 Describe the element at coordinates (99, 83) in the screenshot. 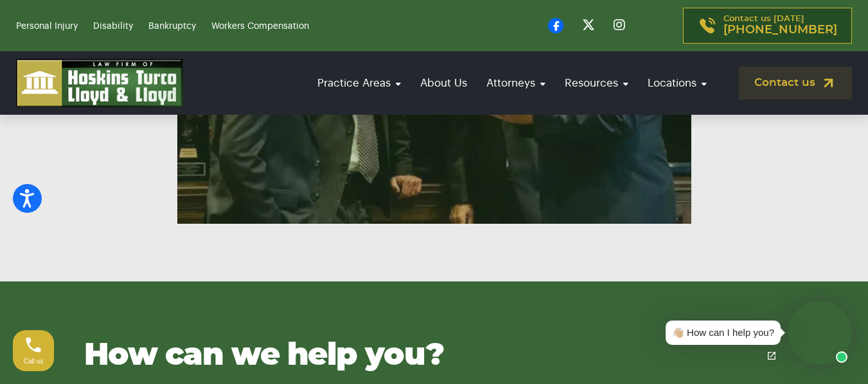

I see `img: logo` at that location.